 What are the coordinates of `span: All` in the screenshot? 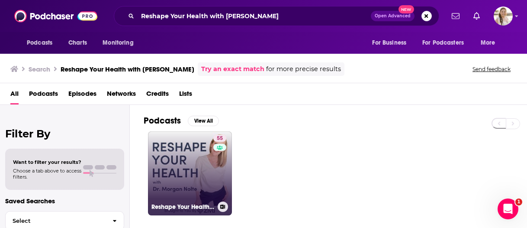 It's located at (14, 95).